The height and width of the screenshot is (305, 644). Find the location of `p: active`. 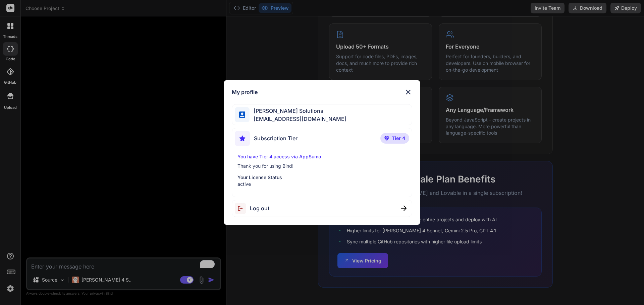

p: active is located at coordinates (322, 185).